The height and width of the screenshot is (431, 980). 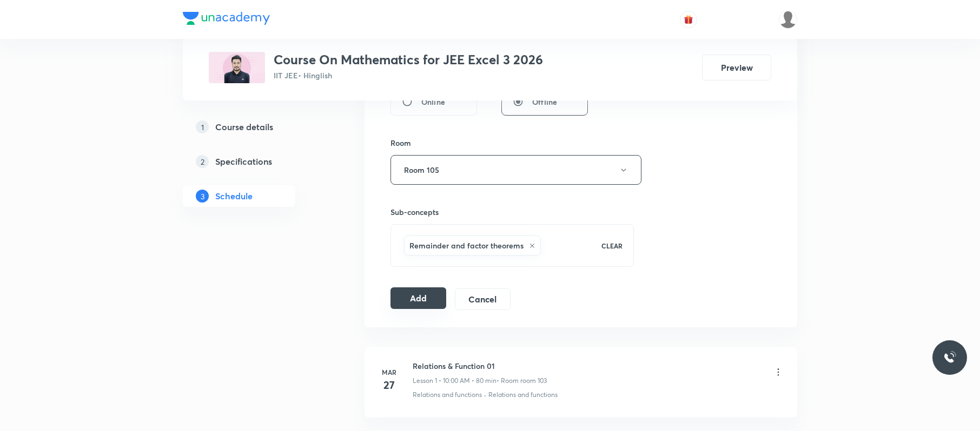 What do you see at coordinates (257, 162) in the screenshot?
I see `a: 2Specifications` at bounding box center [257, 162].